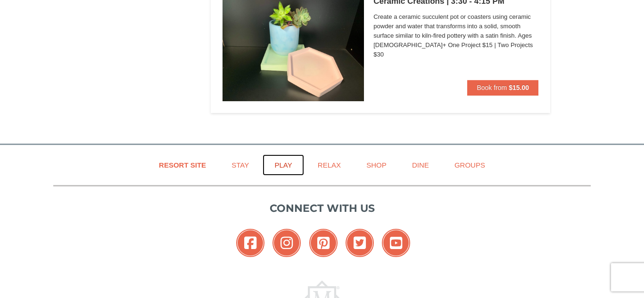  Describe the element at coordinates (329, 165) in the screenshot. I see `a: Relax` at that location.